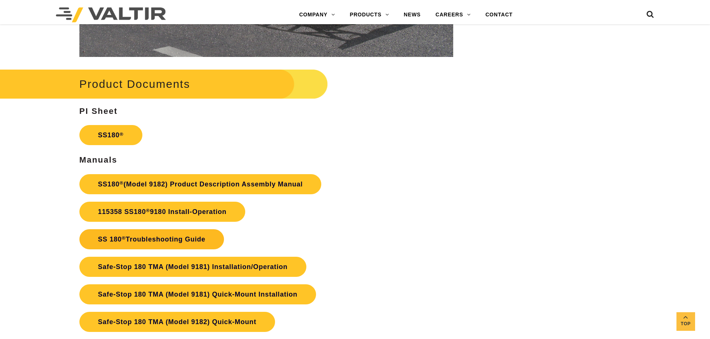  What do you see at coordinates (111, 135) in the screenshot?
I see `a: SS180®` at bounding box center [111, 135].